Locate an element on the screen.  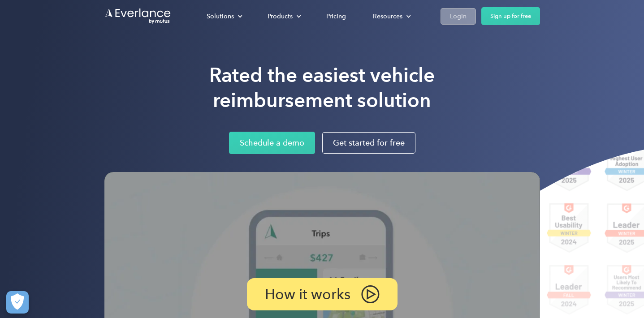
button: Cookies Settings is located at coordinates (17, 303).